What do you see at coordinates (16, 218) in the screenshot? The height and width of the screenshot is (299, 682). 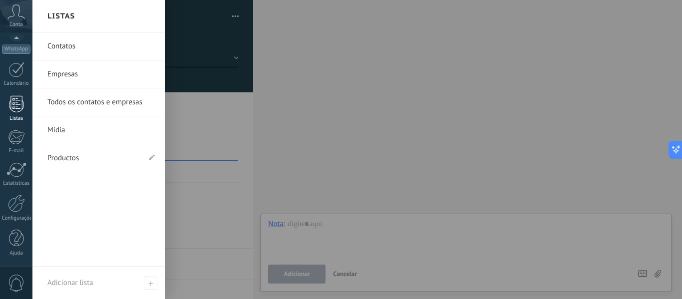 I see `div: Configurações` at bounding box center [16, 218].